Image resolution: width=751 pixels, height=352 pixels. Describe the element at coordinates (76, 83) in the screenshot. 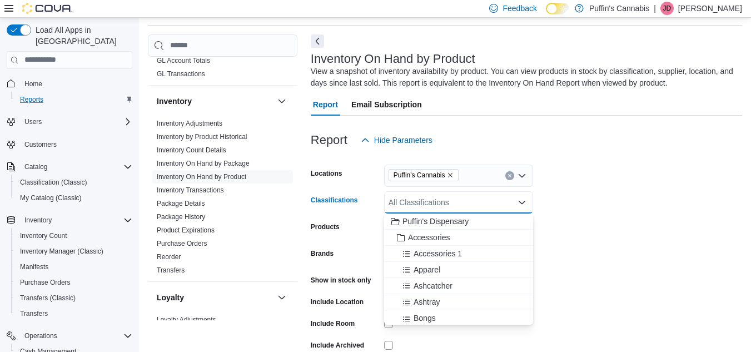

I see `span: Home` at that location.